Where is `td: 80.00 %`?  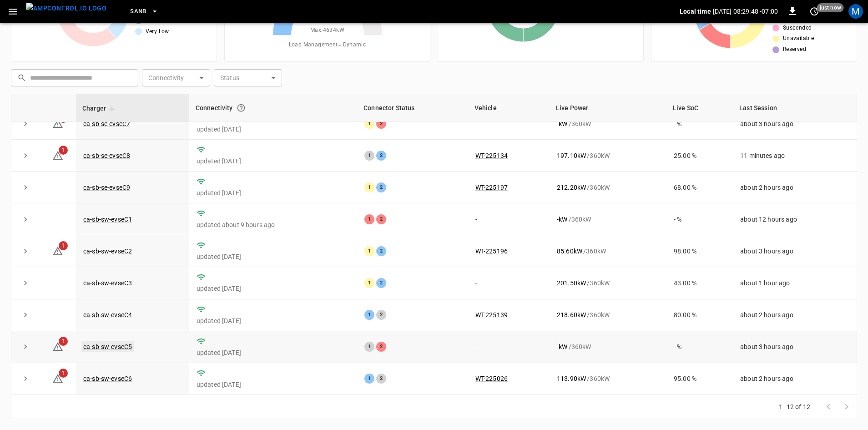
td: 80.00 % is located at coordinates (700, 316).